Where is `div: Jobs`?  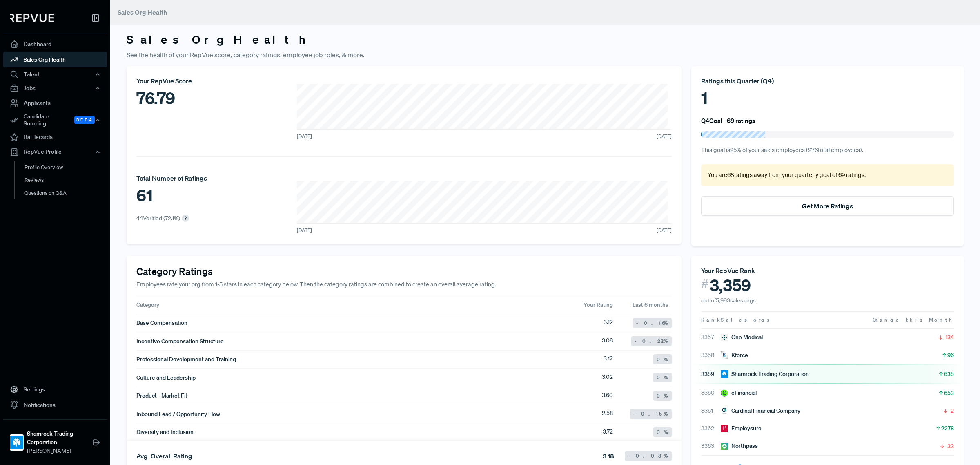 div: Jobs is located at coordinates (55, 89).